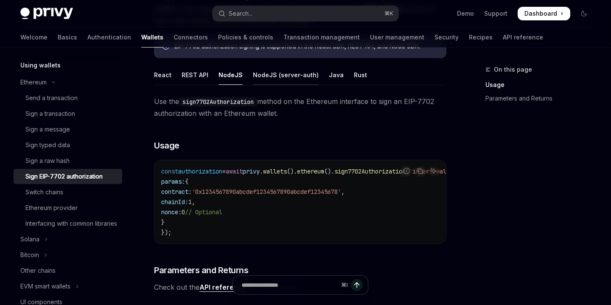 This screenshot has width=611, height=305. Describe the element at coordinates (51, 208) in the screenshot. I see `div: Ethereum provider` at that location.